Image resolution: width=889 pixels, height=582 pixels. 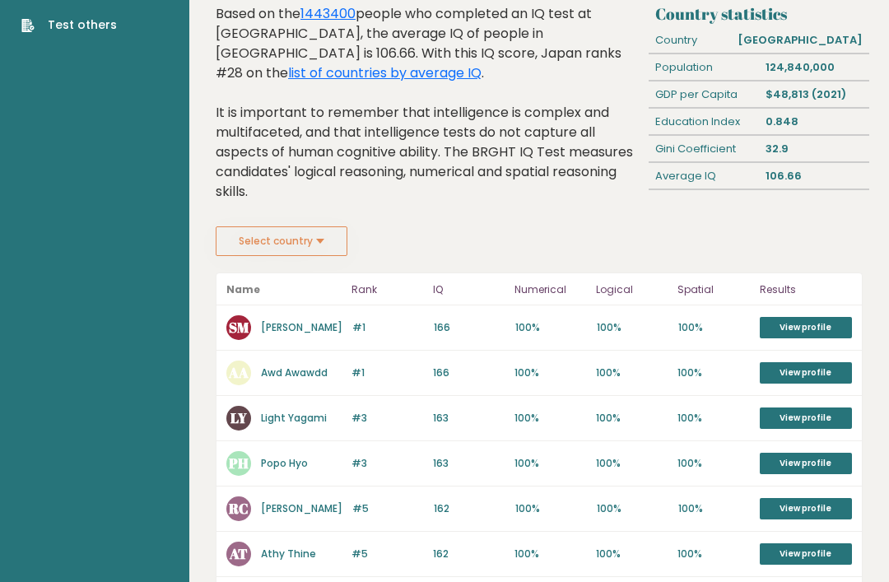 I want to click on div: 32.9, so click(x=814, y=150).